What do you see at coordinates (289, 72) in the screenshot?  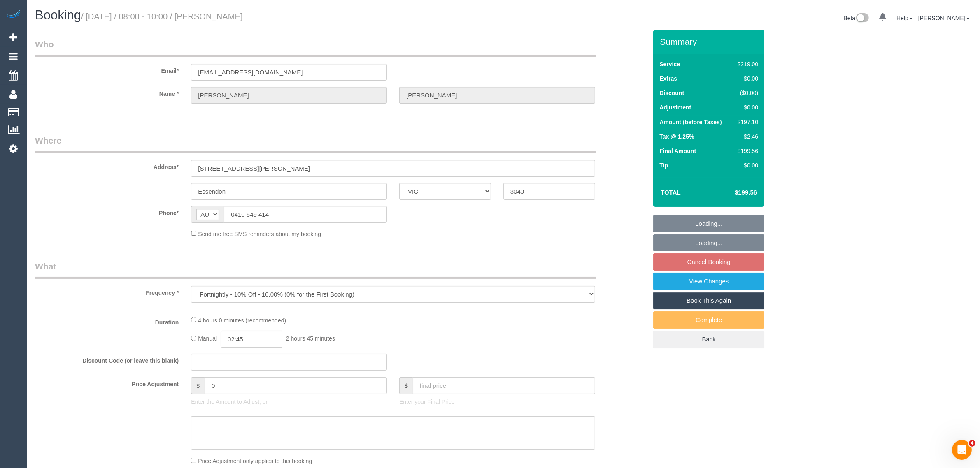 I see `input: Email*` at bounding box center [289, 72].